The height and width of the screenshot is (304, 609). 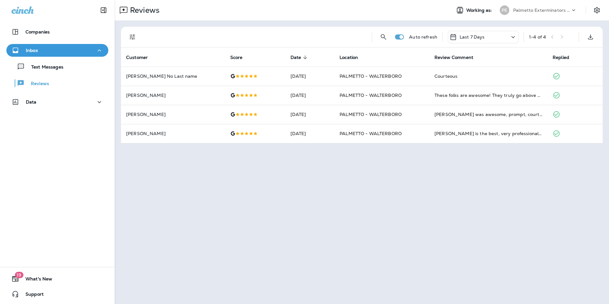 I want to click on button: Text Messages, so click(x=57, y=67).